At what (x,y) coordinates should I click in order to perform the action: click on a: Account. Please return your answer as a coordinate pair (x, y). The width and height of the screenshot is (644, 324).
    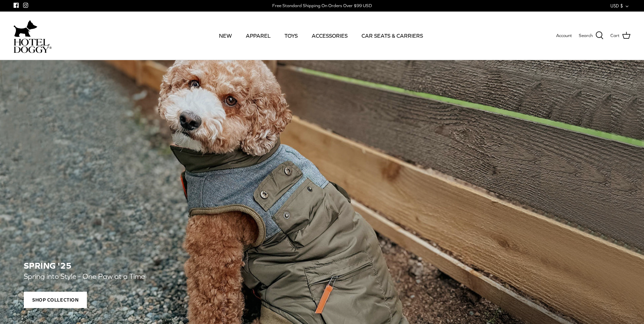
    Looking at the image, I should click on (564, 36).